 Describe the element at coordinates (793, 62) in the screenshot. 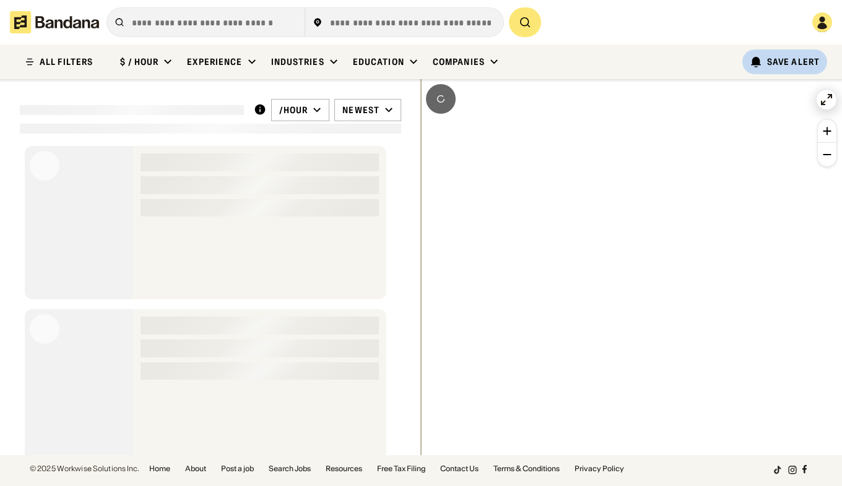

I see `div: Save Alert` at that location.